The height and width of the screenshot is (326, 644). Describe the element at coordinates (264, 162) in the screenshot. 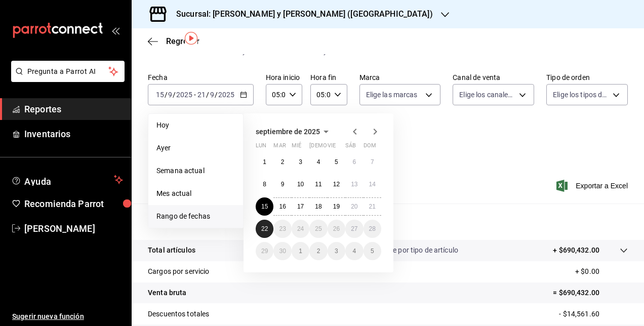

I see `abbr: 1 de septiembre de 2025` at that location.